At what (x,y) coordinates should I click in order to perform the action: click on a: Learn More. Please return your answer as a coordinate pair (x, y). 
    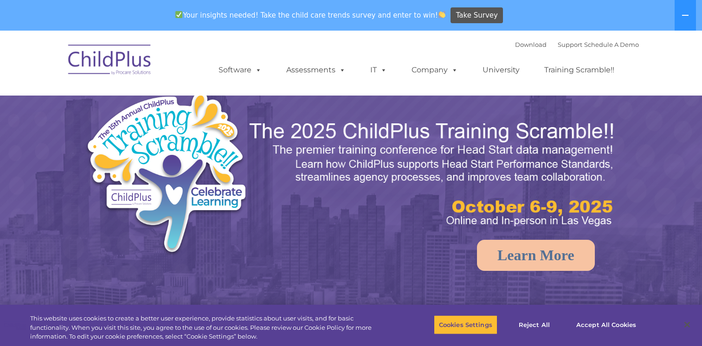
    Looking at the image, I should click on (536, 255).